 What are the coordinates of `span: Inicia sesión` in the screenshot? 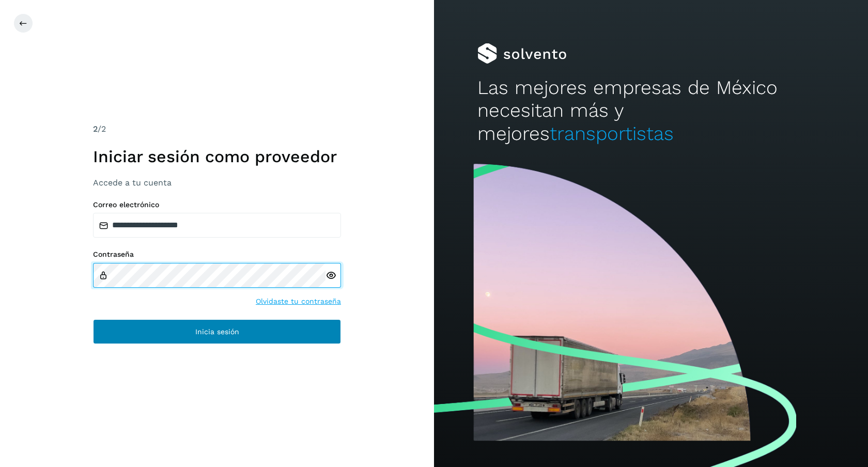 It's located at (217, 332).